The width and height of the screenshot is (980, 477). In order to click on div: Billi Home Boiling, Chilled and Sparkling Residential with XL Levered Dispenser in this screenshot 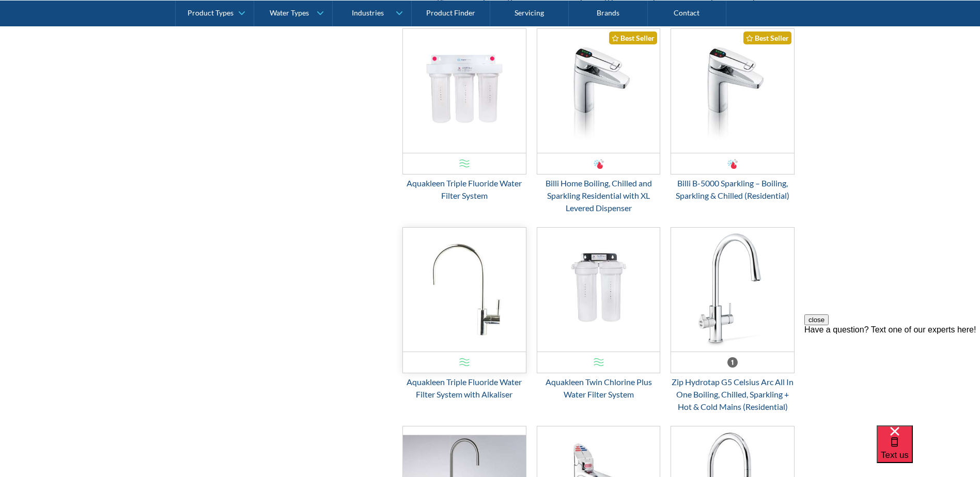, I will do `click(599, 196)`.